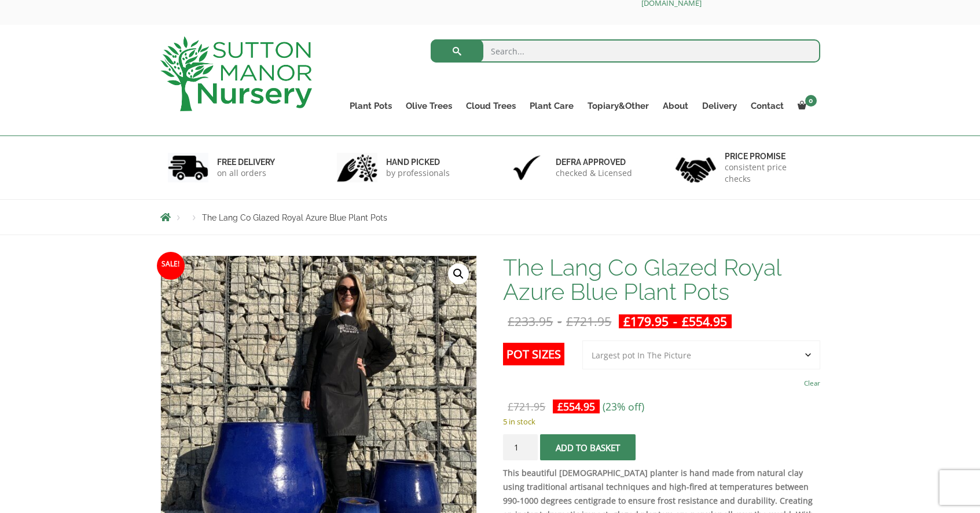 The width and height of the screenshot is (980, 513). Describe the element at coordinates (587, 447) in the screenshot. I see `button: Add to basket` at that location.